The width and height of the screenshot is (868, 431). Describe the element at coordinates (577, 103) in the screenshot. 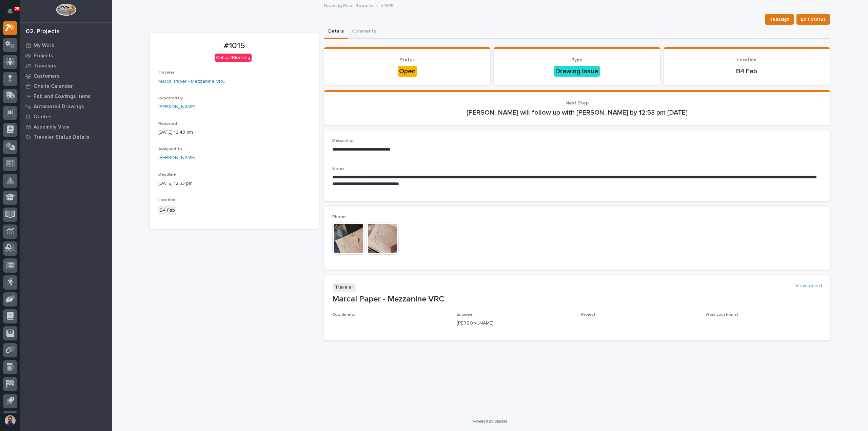

I see `span: Next Step` at that location.